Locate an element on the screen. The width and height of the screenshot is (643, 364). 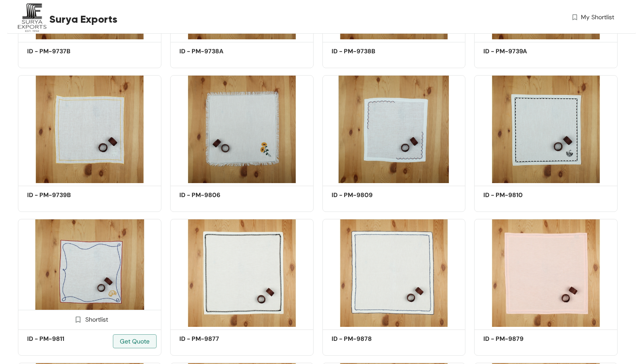
h5: ID - PM-9739A is located at coordinates (520, 51).